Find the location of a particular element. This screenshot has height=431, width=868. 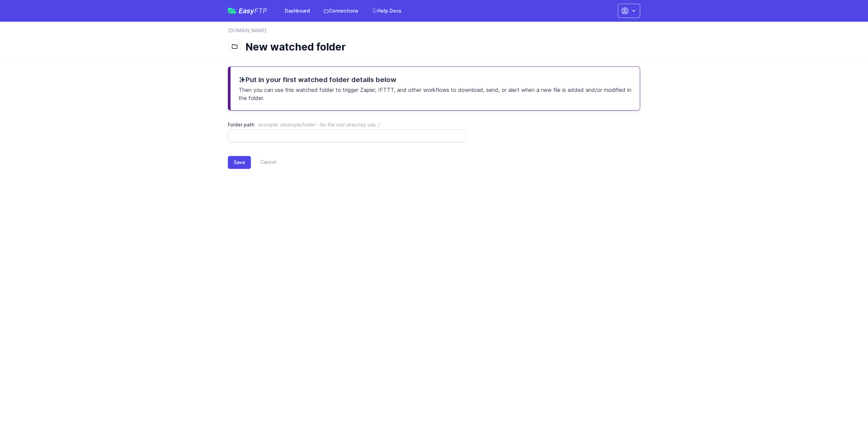

label: Folder path is located at coordinates (347, 125).